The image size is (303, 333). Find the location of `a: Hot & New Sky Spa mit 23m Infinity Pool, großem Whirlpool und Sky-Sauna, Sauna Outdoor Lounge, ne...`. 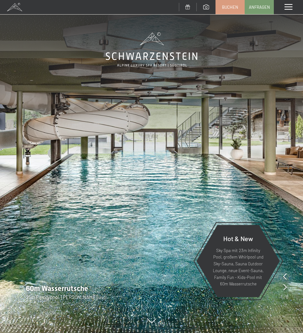

a: Hot & New Sky Spa mit 23m Infinity Pool, großem Whirlpool und Sky-Sauna, Sauna Outdoor Lounge, ne... is located at coordinates (238, 261).